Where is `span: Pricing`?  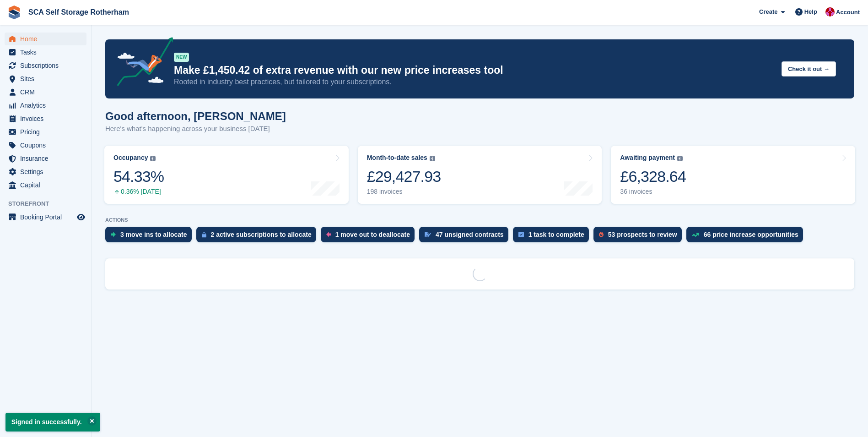 span: Pricing is located at coordinates (48, 132).